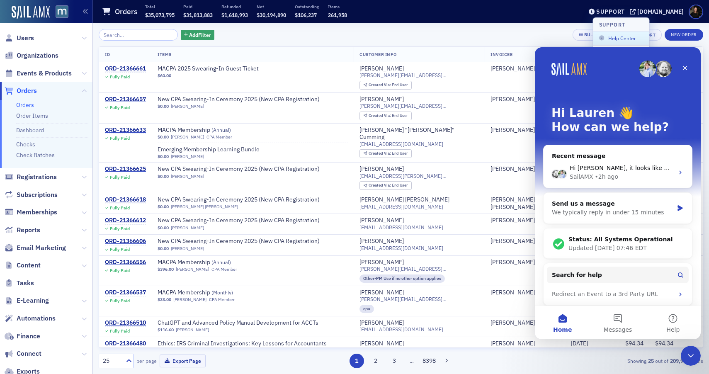  Describe the element at coordinates (83, 228) in the screenshot. I see `button: Search for help` at that location.